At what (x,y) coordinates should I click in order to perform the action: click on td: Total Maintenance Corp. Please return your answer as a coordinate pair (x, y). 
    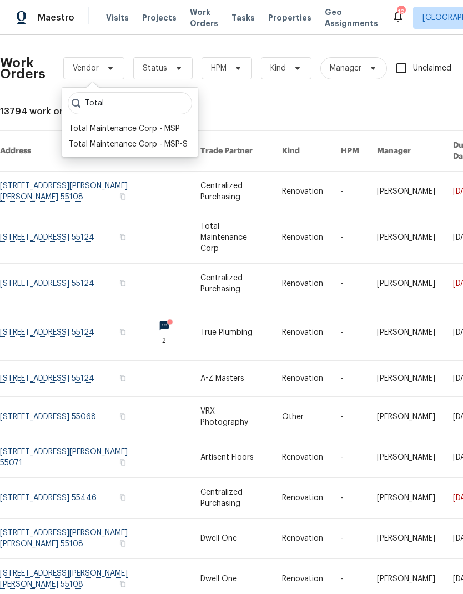
    Looking at the image, I should click on (232, 238).